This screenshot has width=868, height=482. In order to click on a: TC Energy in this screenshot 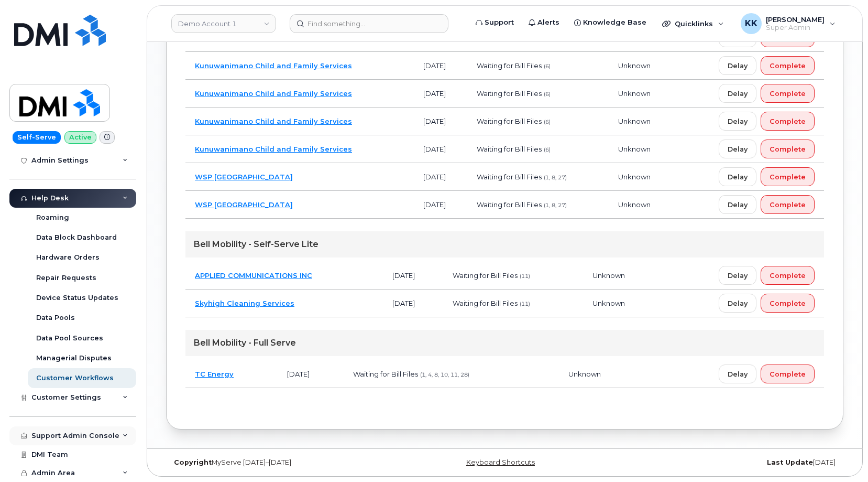, I will do `click(214, 374)`.